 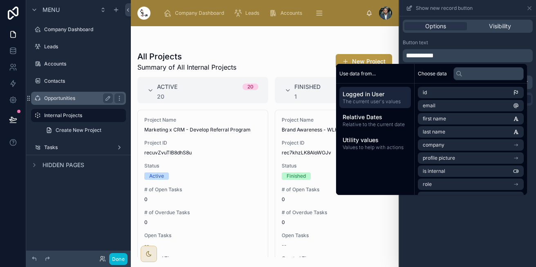 I want to click on span: Menu, so click(x=51, y=10).